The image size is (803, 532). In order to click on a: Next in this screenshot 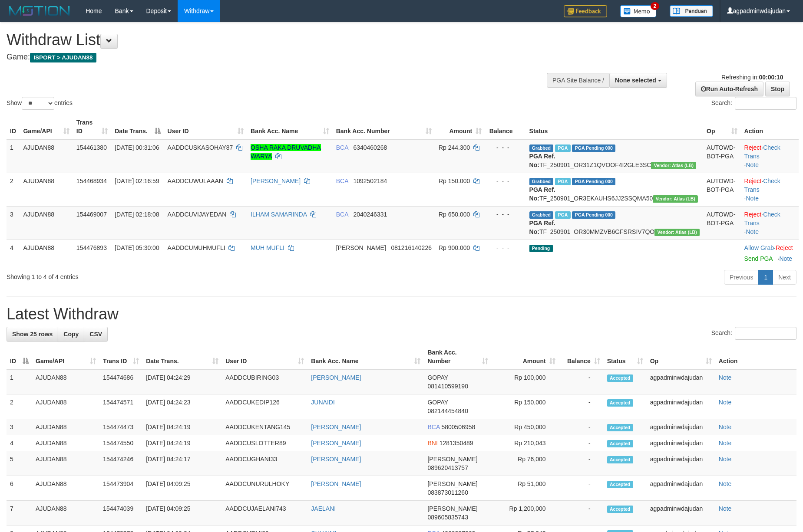, I will do `click(785, 278)`.